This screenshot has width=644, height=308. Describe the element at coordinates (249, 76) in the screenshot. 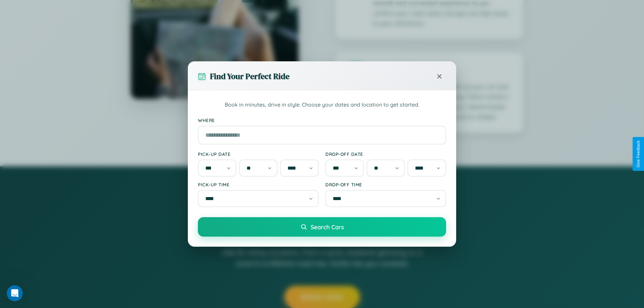

I see `h3: Find Your Perfect Ride` at that location.